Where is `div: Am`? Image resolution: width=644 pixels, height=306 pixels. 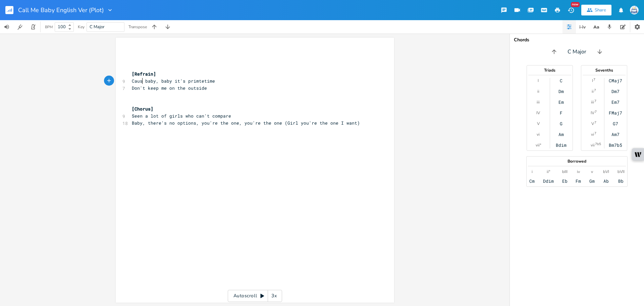
div: Am is located at coordinates (561, 134).